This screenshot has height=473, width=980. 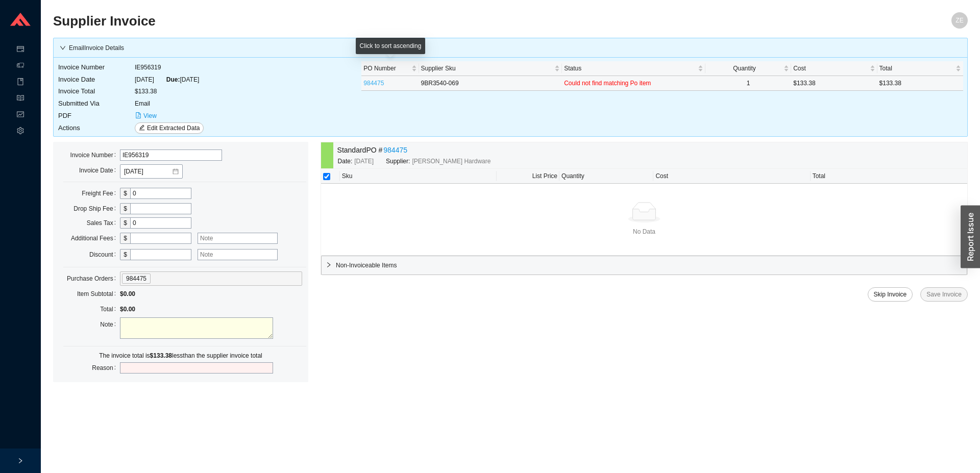 What do you see at coordinates (96, 67) in the screenshot?
I see `td: Invoice Number` at bounding box center [96, 67].